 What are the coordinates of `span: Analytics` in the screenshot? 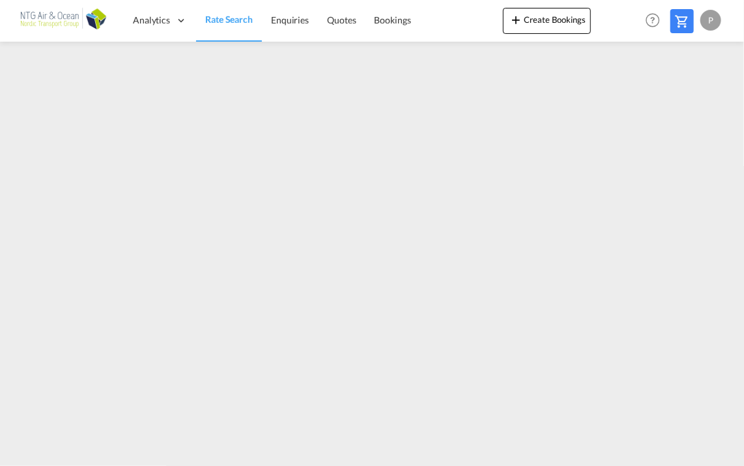 It's located at (151, 20).